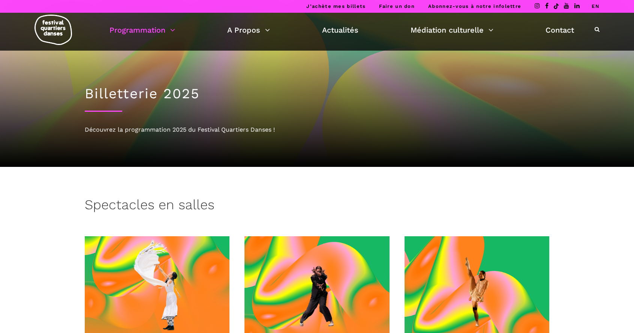  I want to click on h1: Billetterie 2025, so click(317, 94).